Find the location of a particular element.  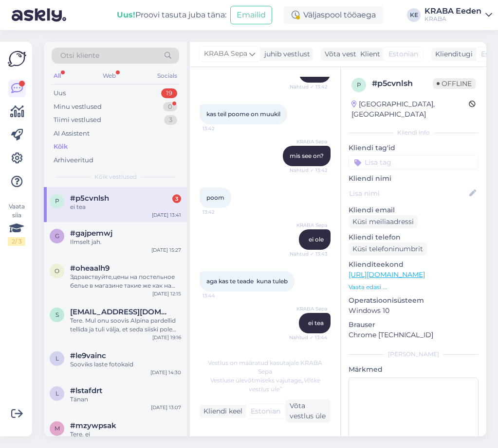

p: Kliendi tag'id is located at coordinates (413, 148).